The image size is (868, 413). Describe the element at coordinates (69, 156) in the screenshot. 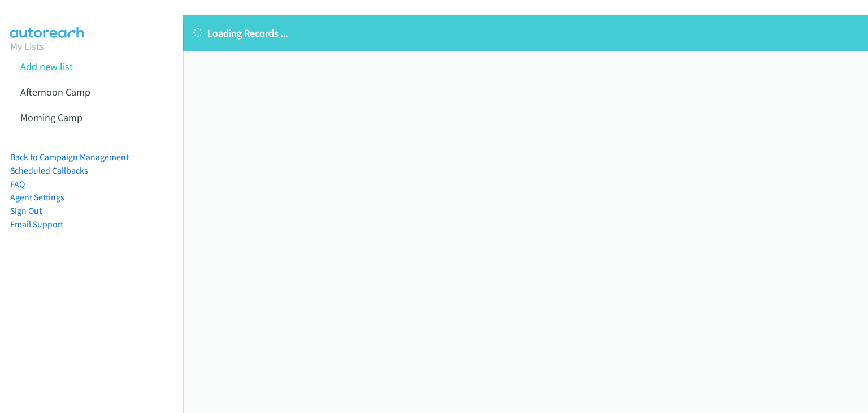

I see `a: Back to Campaign Management` at that location.